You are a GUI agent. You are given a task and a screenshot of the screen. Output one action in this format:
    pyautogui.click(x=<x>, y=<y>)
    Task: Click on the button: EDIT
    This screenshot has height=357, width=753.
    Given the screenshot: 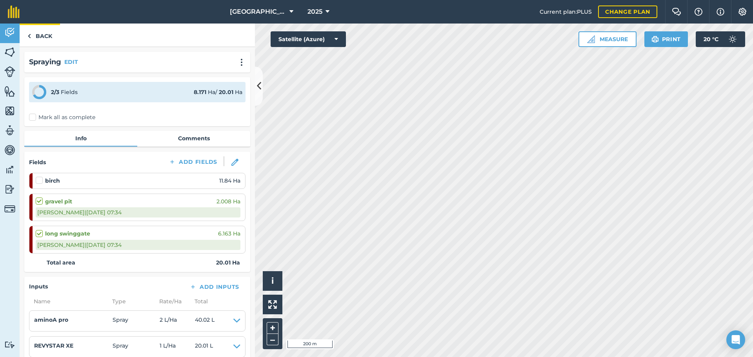 What is the action you would take?
    pyautogui.click(x=71, y=62)
    